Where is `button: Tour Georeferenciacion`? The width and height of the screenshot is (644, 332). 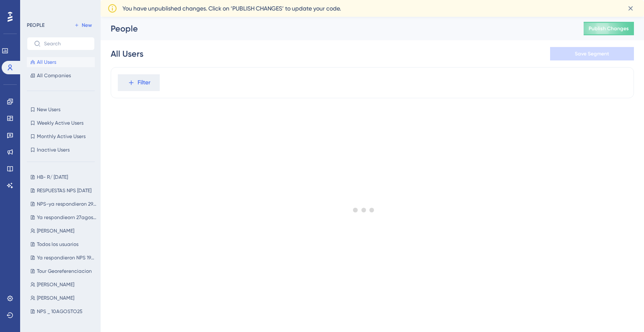
button: Tour Georeferenciacion is located at coordinates (63, 271).